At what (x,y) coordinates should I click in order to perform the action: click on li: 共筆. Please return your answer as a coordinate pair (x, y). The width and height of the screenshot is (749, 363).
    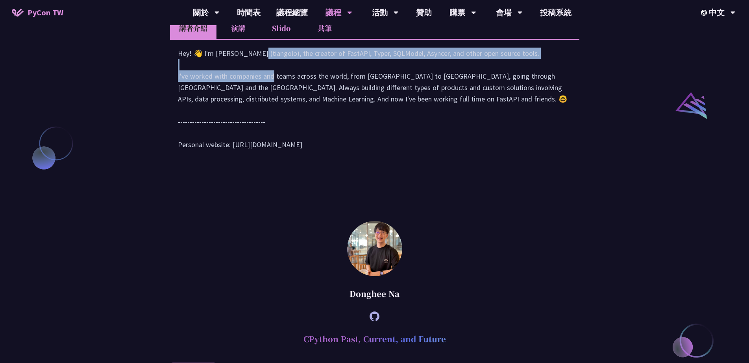
    Looking at the image, I should click on (325, 28).